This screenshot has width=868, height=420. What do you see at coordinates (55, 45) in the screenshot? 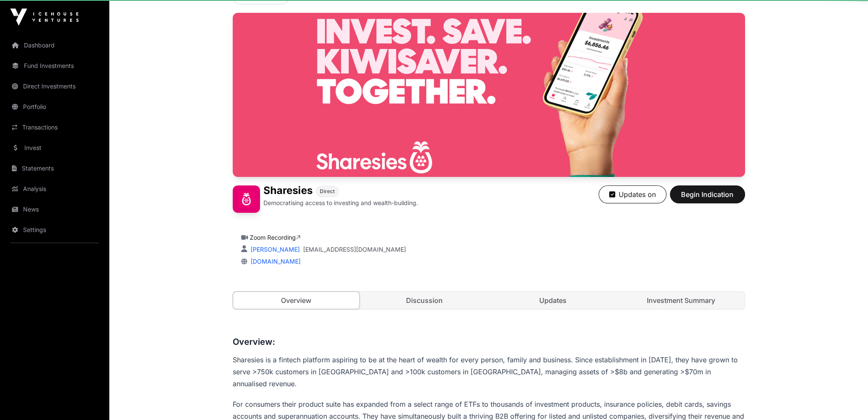
I see `a: Dashboard` at bounding box center [55, 45].